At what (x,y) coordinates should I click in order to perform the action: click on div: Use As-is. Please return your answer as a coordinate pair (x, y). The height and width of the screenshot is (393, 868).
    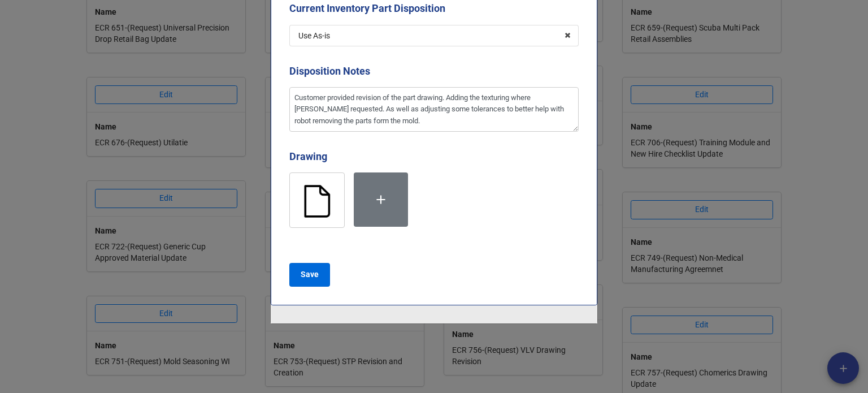
    Looking at the image, I should click on (314, 36).